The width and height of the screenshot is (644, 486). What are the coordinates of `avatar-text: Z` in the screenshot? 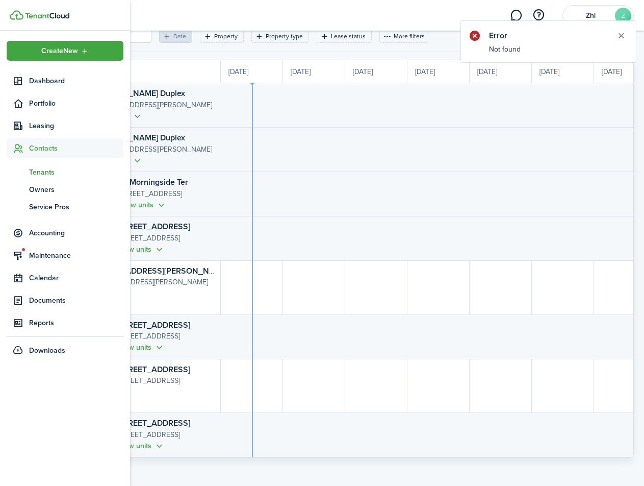 It's located at (624, 16).